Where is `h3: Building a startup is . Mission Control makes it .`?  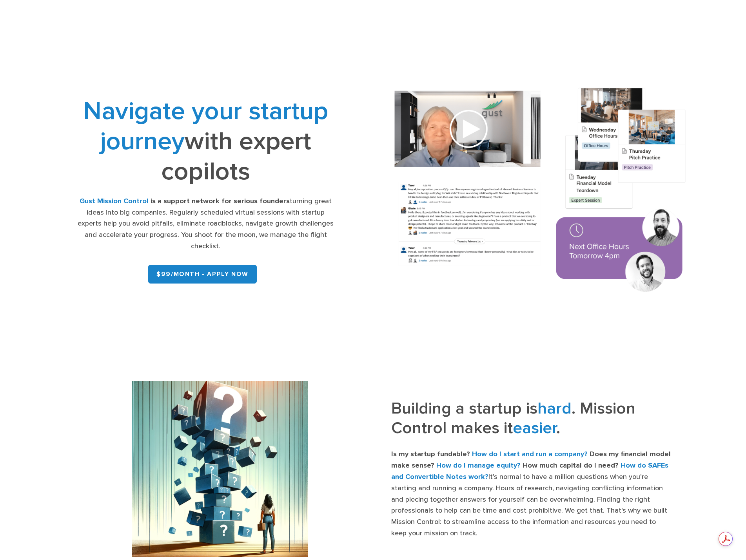 h3: Building a startup is . Mission Control makes it . is located at coordinates (532, 421).